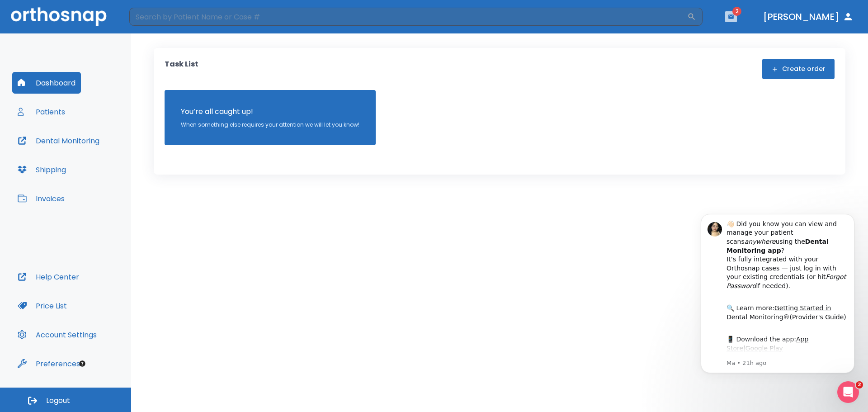  Describe the element at coordinates (100, 161) in the screenshot. I see `p: Message from Ma, sent 21h ago` at that location.